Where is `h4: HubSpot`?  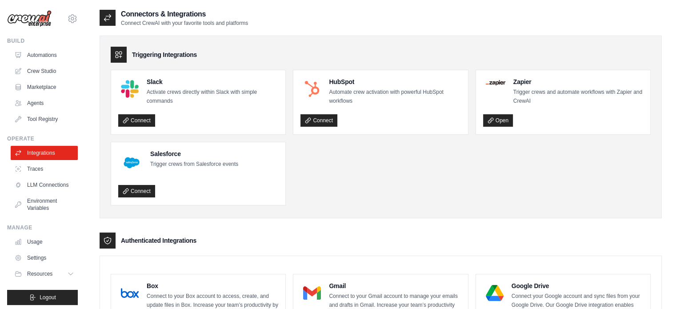 h4: HubSpot is located at coordinates (395, 82).